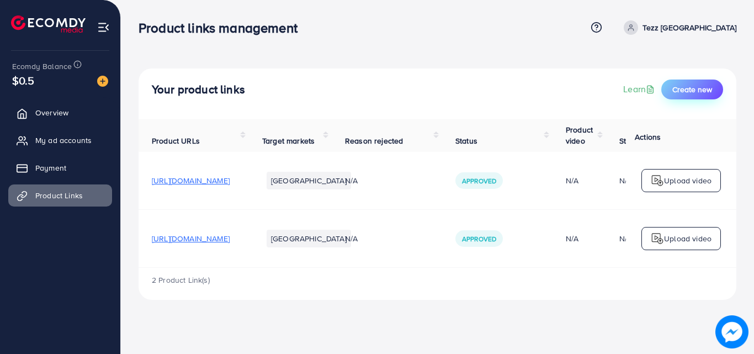 The width and height of the screenshot is (754, 354). I want to click on img: menu, so click(103, 27).